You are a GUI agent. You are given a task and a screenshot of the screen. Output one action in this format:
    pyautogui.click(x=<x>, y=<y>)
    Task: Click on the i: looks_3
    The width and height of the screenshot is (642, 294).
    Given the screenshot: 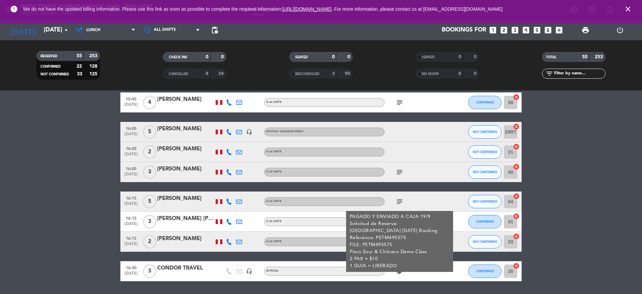 What is the action you would take?
    pyautogui.click(x=515, y=30)
    